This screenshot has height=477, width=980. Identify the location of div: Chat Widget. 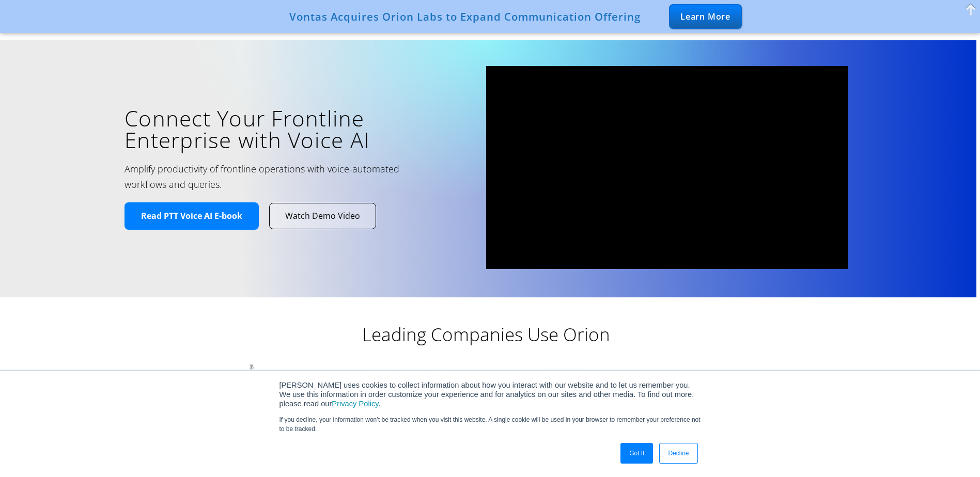
(954, 453).